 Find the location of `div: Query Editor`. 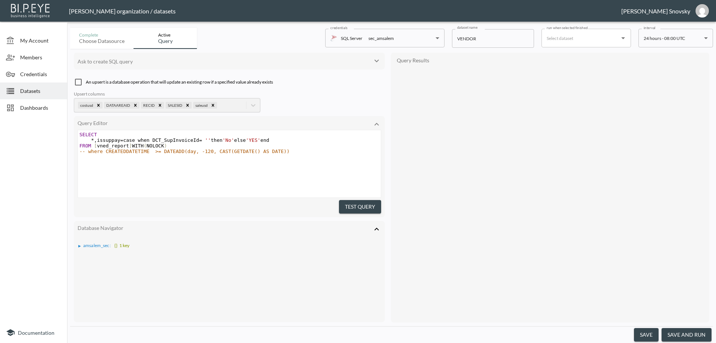

div: Query Editor is located at coordinates (222, 123).